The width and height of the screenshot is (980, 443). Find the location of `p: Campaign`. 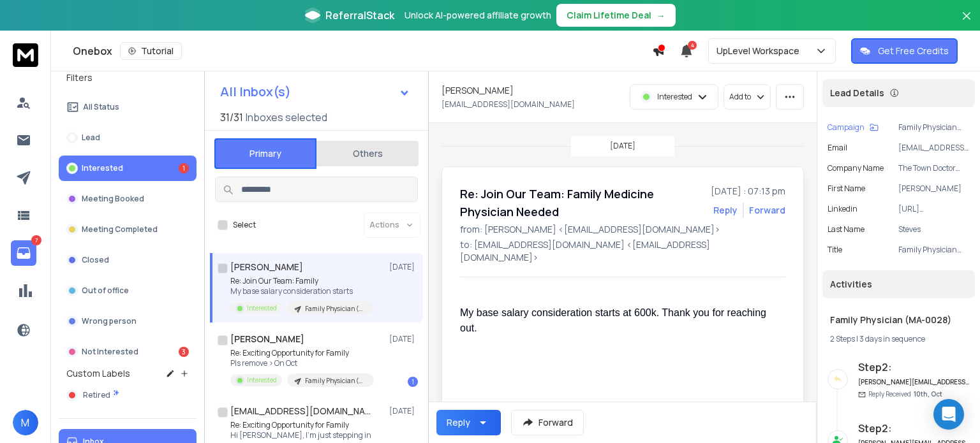

p: Campaign is located at coordinates (846, 128).